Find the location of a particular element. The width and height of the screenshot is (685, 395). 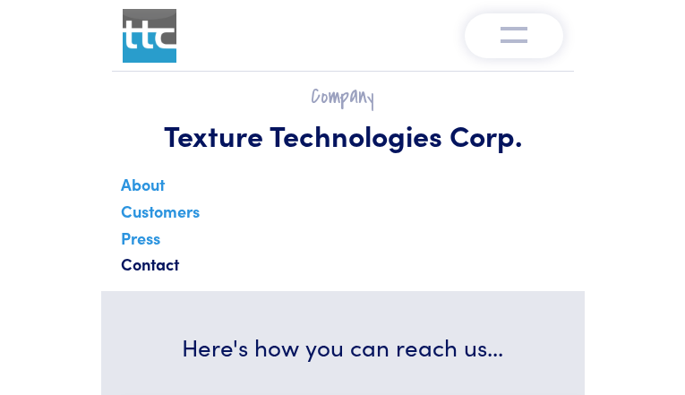

a: About is located at coordinates (142, 189).